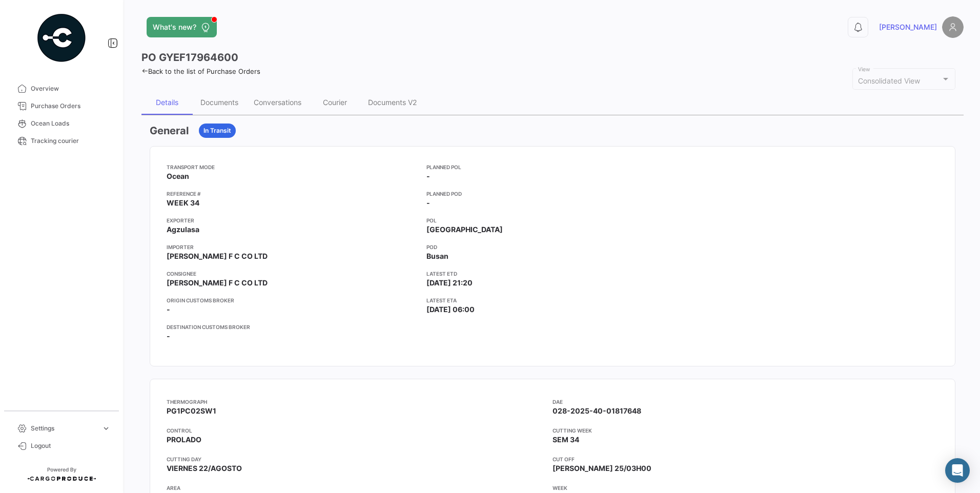 The height and width of the screenshot is (493, 980). Describe the element at coordinates (71, 88) in the screenshot. I see `span: Overview` at that location.